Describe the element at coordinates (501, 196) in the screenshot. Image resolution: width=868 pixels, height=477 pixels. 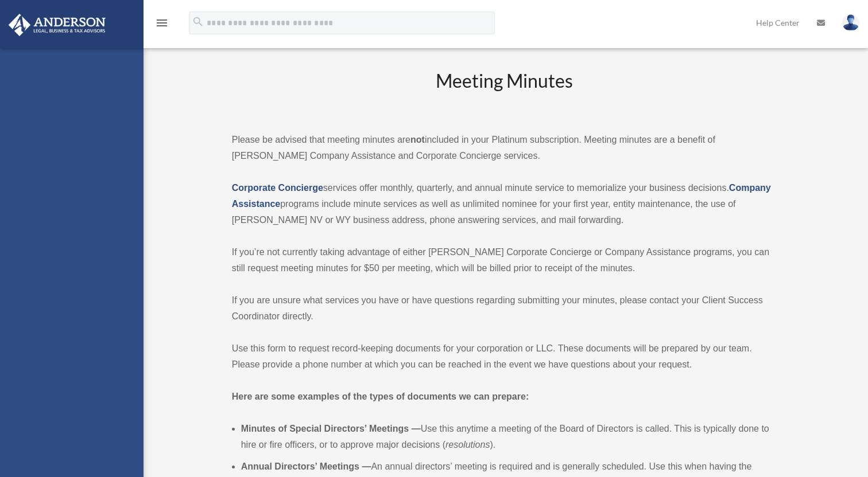
I see `a: Company Assistance` at that location.